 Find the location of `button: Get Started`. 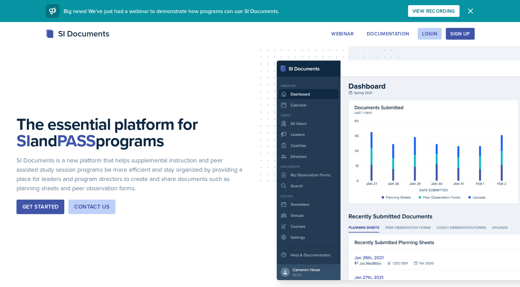

button: Get Started is located at coordinates (40, 207).